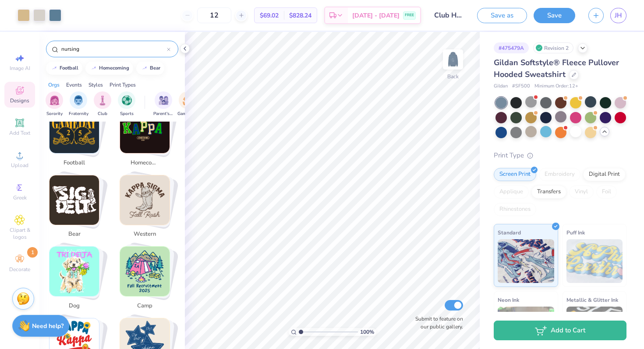 The image size is (644, 349). I want to click on span: Club, so click(103, 114).